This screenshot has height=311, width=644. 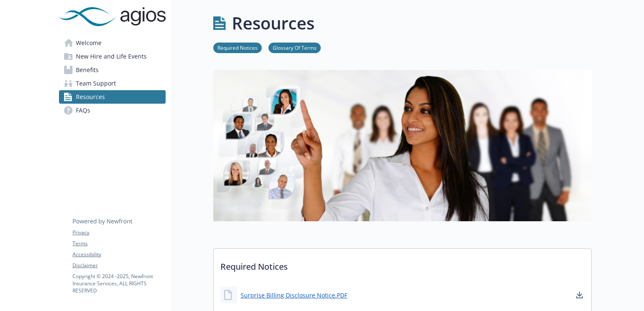 I want to click on a: Terms, so click(x=119, y=243).